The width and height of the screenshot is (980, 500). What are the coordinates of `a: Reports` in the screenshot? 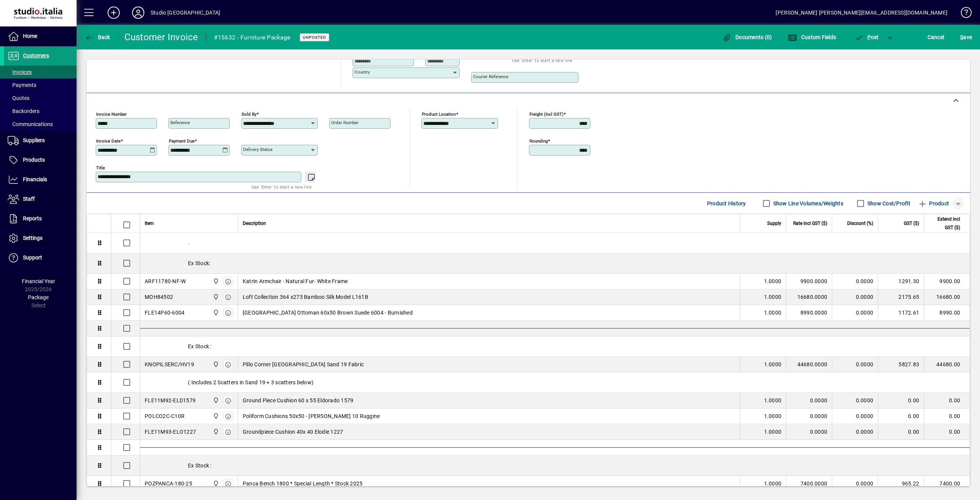 It's located at (41, 219).